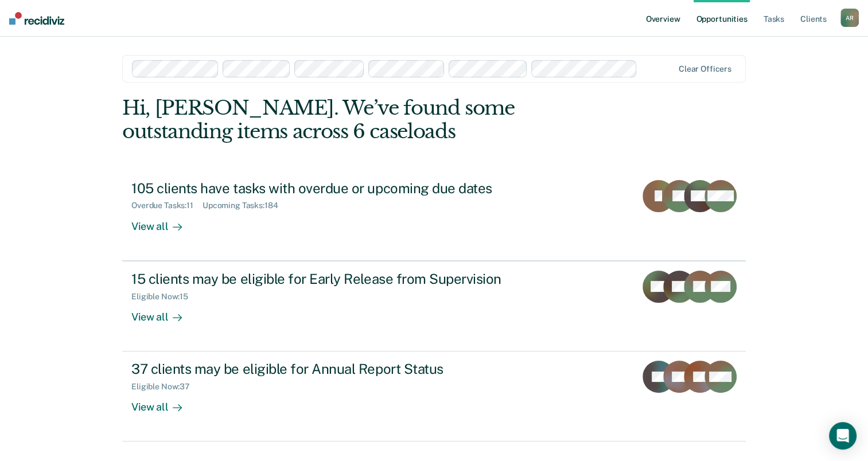 The image size is (868, 461). I want to click on div: Eligible Now : 37, so click(165, 386).